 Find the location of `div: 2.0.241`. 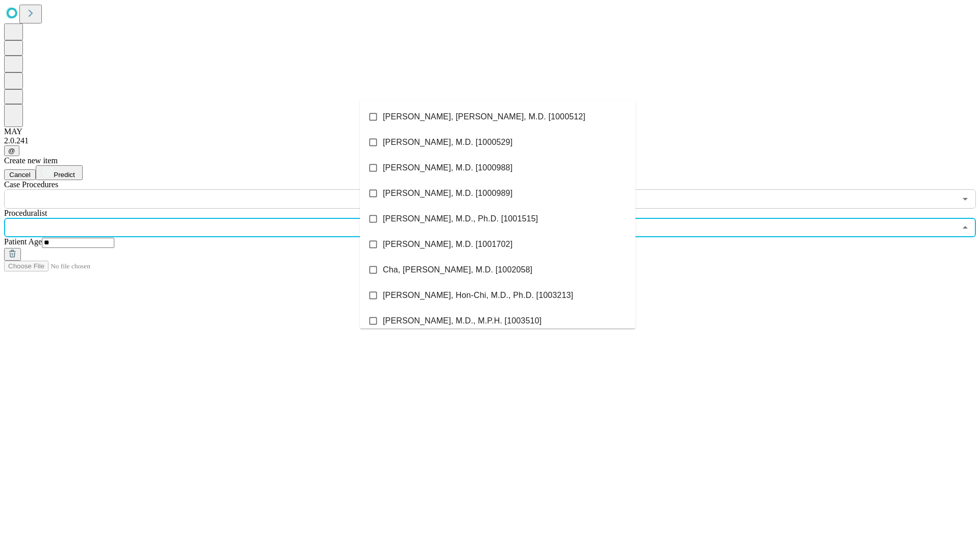

div: 2.0.241 is located at coordinates (490, 141).